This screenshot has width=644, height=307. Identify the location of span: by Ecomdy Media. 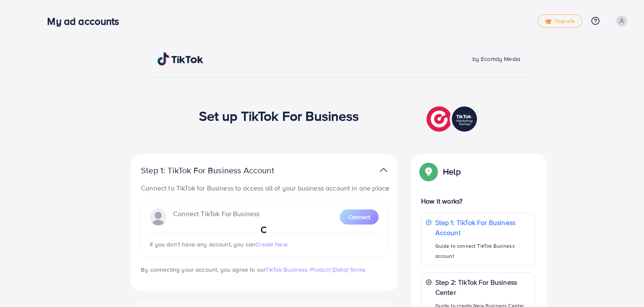
(496, 59).